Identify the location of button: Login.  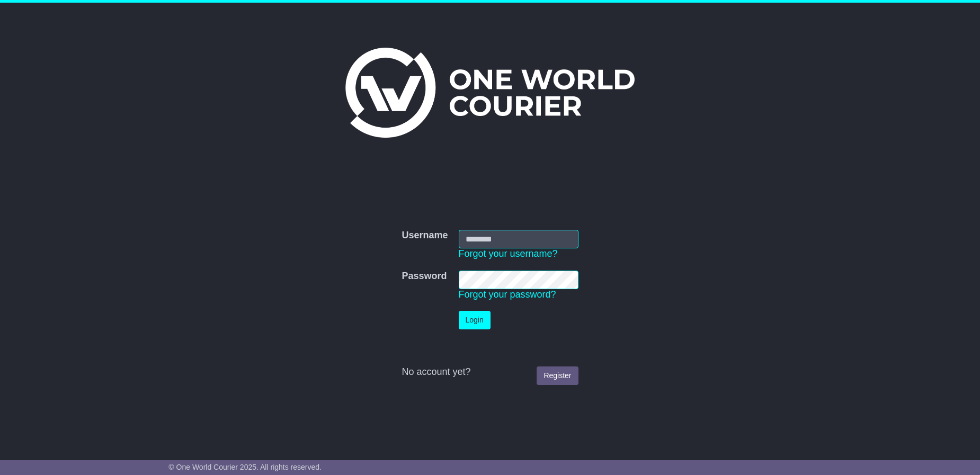
(474, 320).